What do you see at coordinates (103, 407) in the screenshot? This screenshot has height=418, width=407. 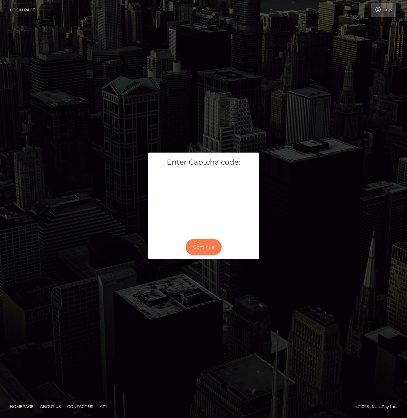 I see `a: API` at bounding box center [103, 407].